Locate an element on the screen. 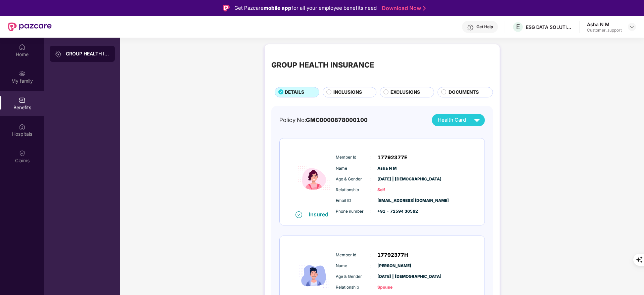 The image size is (644, 295). img: svg+xml;base64,PHN2ZyBpZD0iQ2xhaW0iIHhtbG5zPSJodHRwOi8vd3d3LnczLm9yZy8yMDAwL3N2ZyIgd2lkdGg9IjIwIi... is located at coordinates (22, 154).